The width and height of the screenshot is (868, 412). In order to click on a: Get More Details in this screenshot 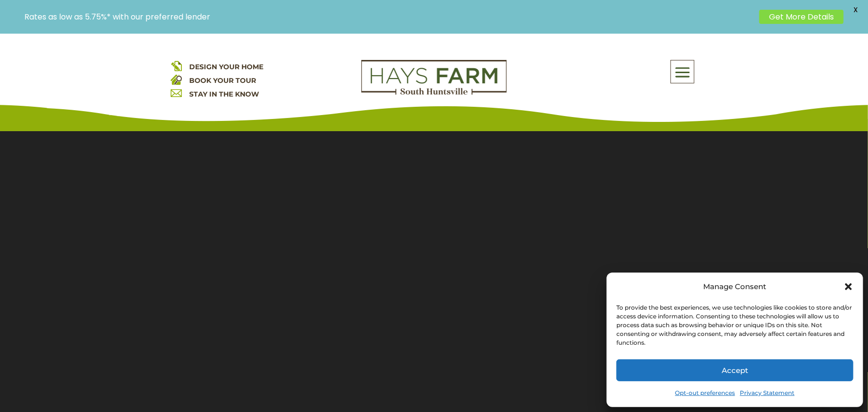, I will do `click(801, 17)`.